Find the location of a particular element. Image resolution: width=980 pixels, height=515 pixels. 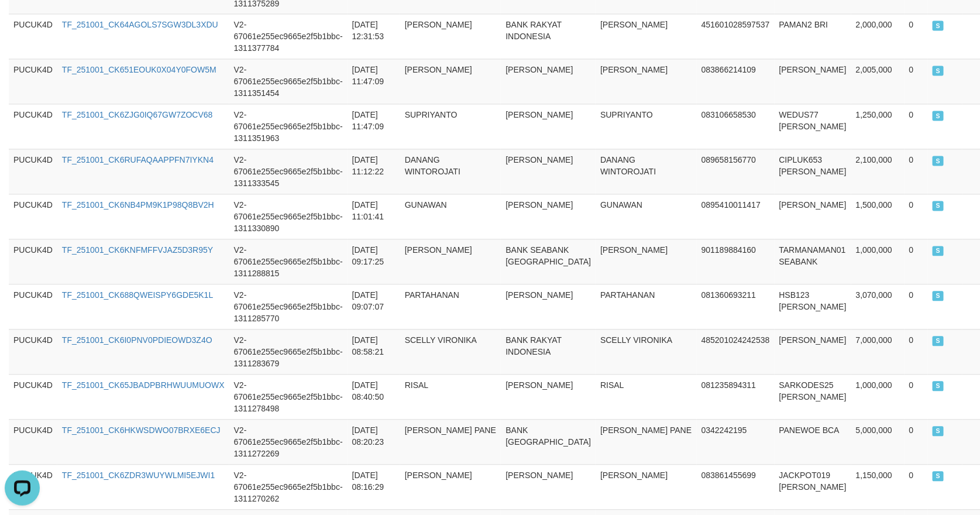

td: 7,000,000 is located at coordinates (878, 352).